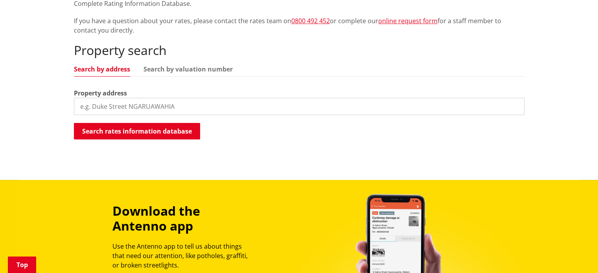 The width and height of the screenshot is (598, 273). What do you see at coordinates (299, 26) in the screenshot?
I see `p: If you have a question about your rates, please contact the rates team on or complete our for a s...` at bounding box center [299, 26].